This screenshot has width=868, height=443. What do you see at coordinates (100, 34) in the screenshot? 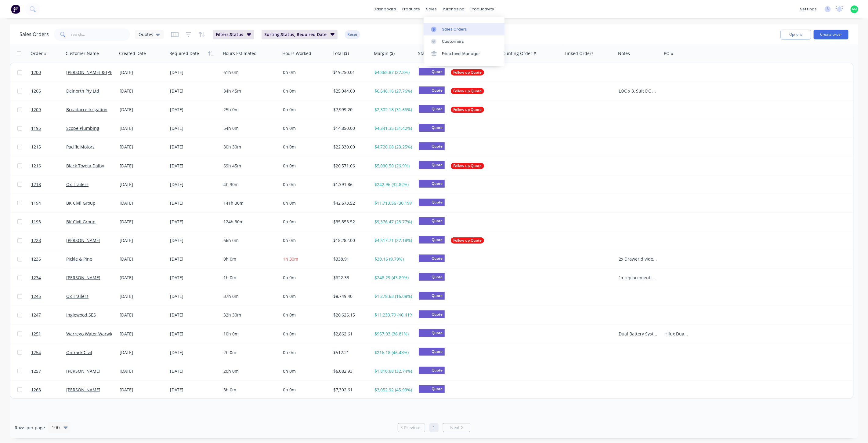
I see `input: Search...` at bounding box center [100, 34].